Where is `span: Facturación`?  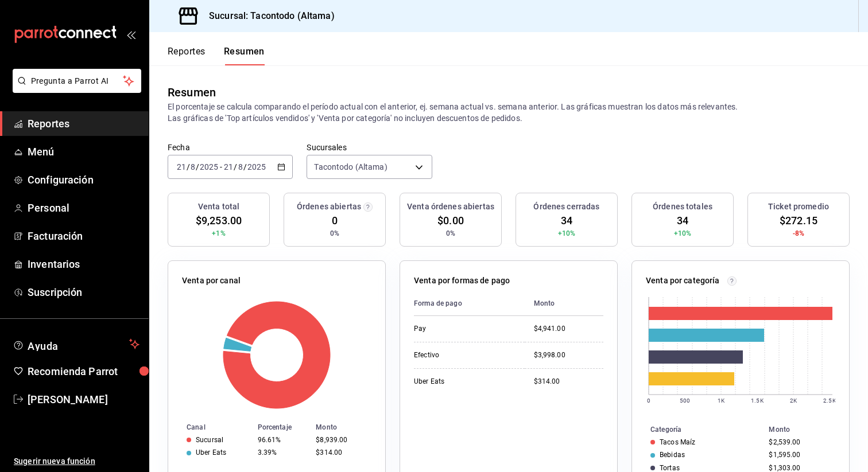
span: Facturación is located at coordinates (83, 236).